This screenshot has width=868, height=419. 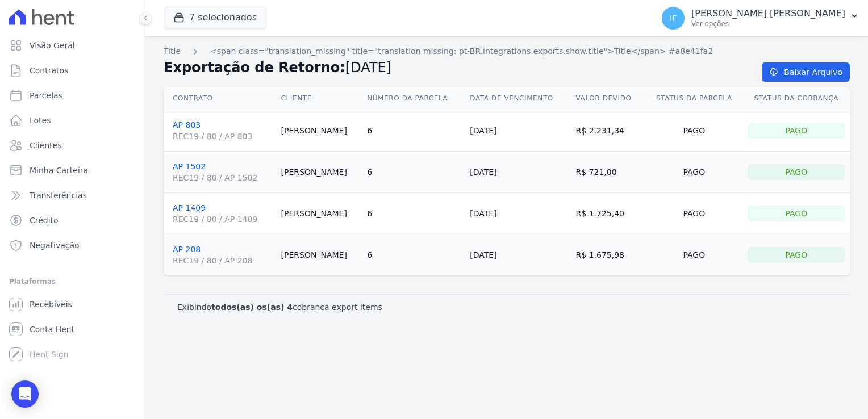 I want to click on span: Negativação, so click(x=55, y=245).